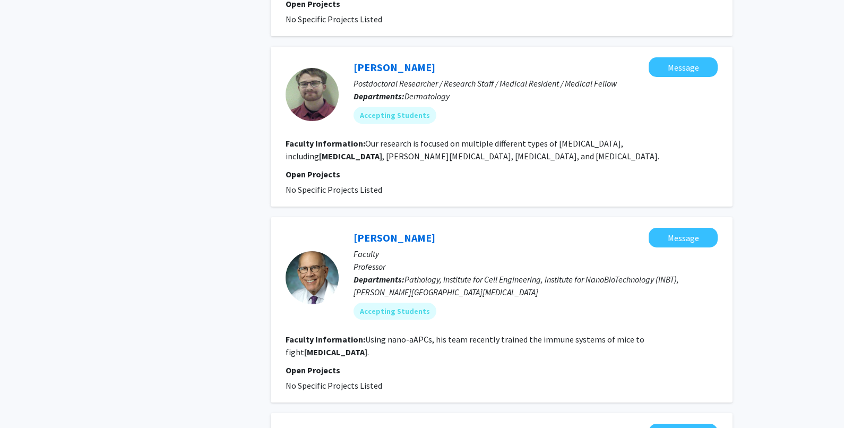 The height and width of the screenshot is (428, 844). Describe the element at coordinates (536, 83) in the screenshot. I see `p: Postdoctoral Researcher / Research Staff / Medical Resident / Medical Fellow` at that location.